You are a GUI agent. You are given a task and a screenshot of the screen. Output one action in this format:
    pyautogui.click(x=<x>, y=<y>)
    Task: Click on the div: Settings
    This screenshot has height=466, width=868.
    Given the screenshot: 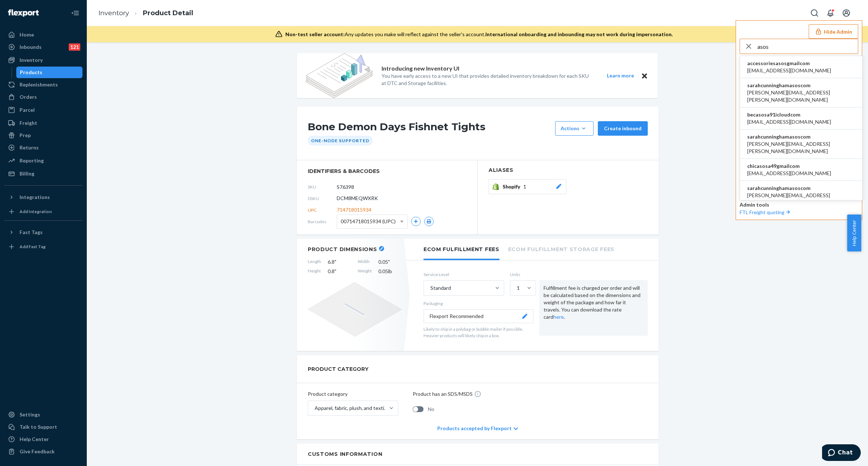 What is the action you would take?
    pyautogui.click(x=30, y=415)
    